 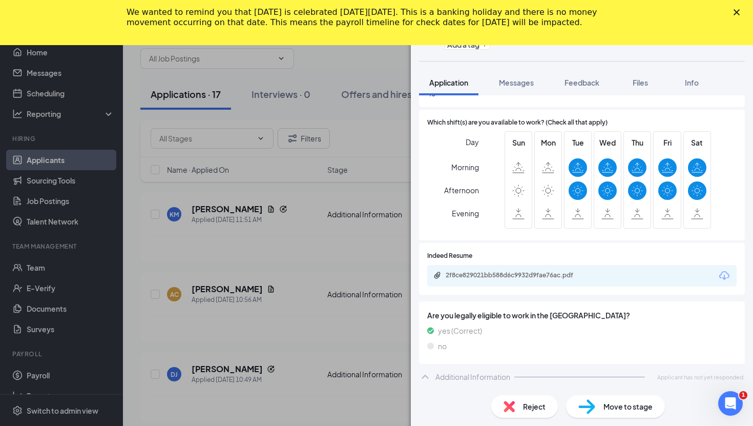 What do you see at coordinates (739, 12) in the screenshot?
I see `div: Close` at bounding box center [739, 12].